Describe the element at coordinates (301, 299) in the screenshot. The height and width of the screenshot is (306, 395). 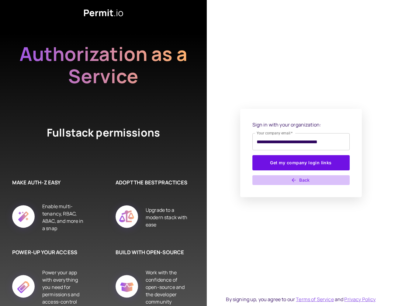
I see `div: By signing up, you agree to our and` at that location.